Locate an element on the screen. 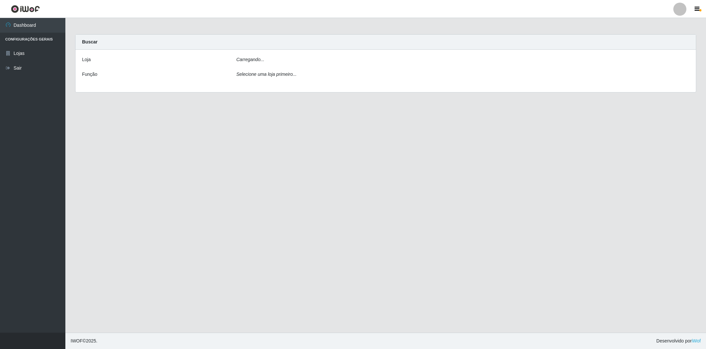  label: Loja is located at coordinates (86, 60).